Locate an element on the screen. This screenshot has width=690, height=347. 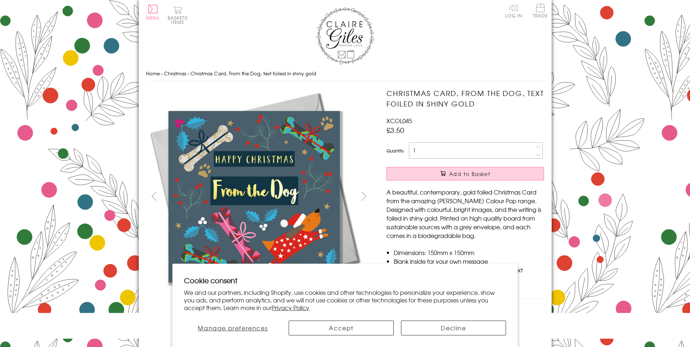
li: Dimensions: 150mm x 150mm is located at coordinates (469, 252).